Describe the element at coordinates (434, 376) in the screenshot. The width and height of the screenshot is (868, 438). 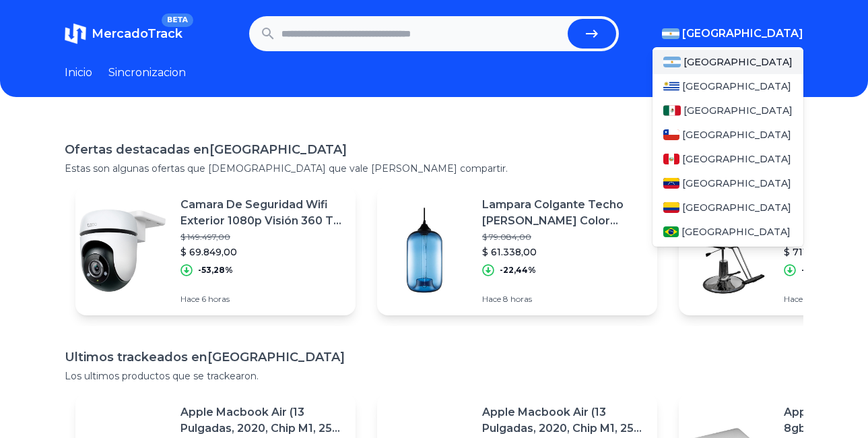
I see `p: Los ultimos productos que se trackearon.` at that location.